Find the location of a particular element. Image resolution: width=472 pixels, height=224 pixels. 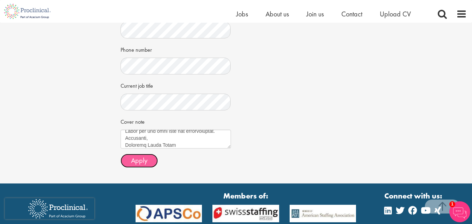

button: Apply is located at coordinates (139, 161).